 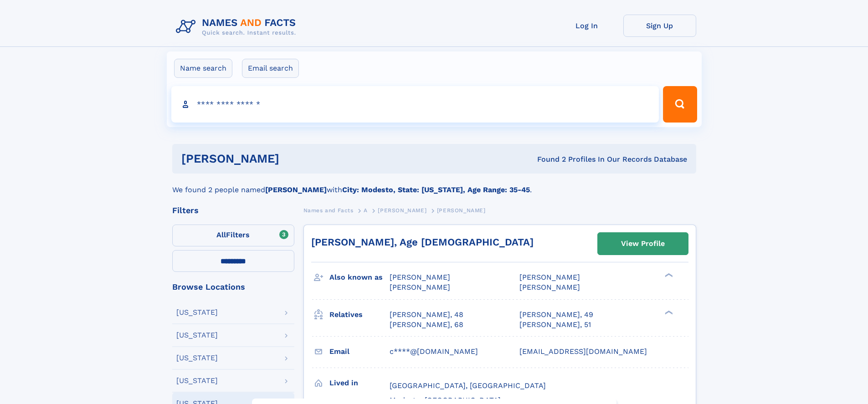 What do you see at coordinates (547, 159) in the screenshot?
I see `div: Found 2 Profiles In Our Records Database` at bounding box center [547, 159].